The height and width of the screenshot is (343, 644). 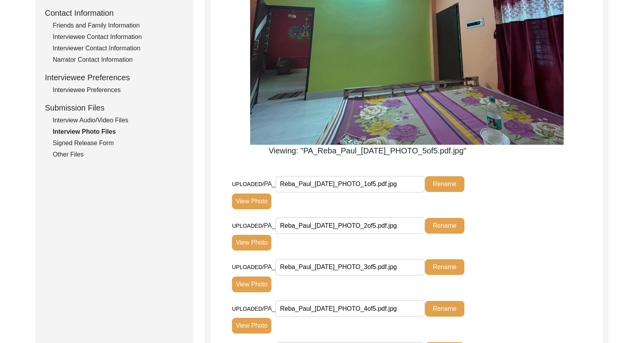 What do you see at coordinates (114, 108) in the screenshot?
I see `div: Submission Files` at bounding box center [114, 108].